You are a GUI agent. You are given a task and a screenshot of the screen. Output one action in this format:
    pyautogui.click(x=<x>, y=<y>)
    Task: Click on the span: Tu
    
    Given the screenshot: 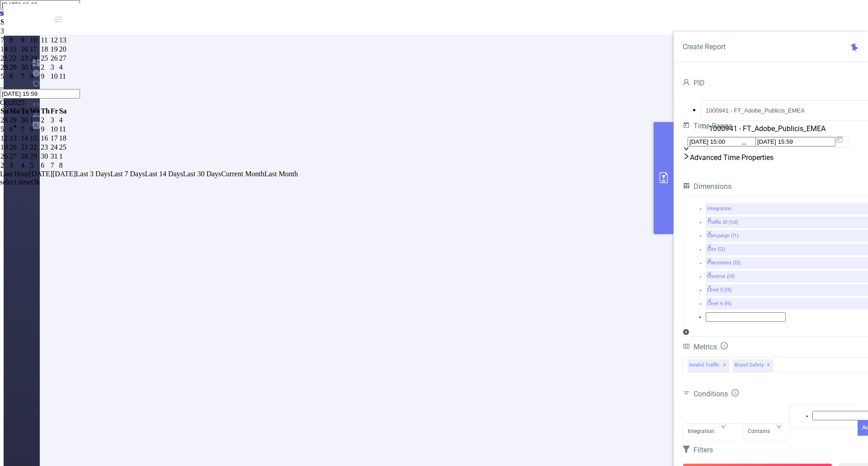 What is the action you would take?
    pyautogui.click(x=25, y=111)
    